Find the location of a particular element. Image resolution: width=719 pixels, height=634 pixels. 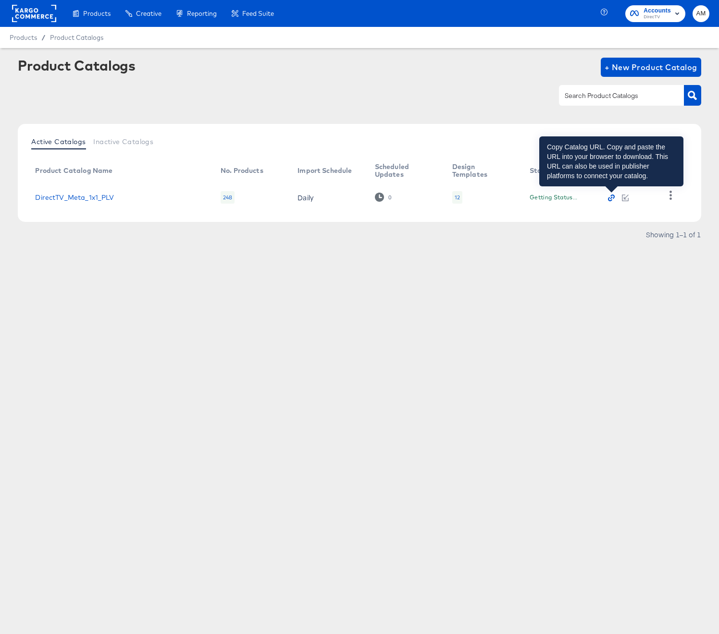

span: Inactive Catalogs is located at coordinates (123, 142).